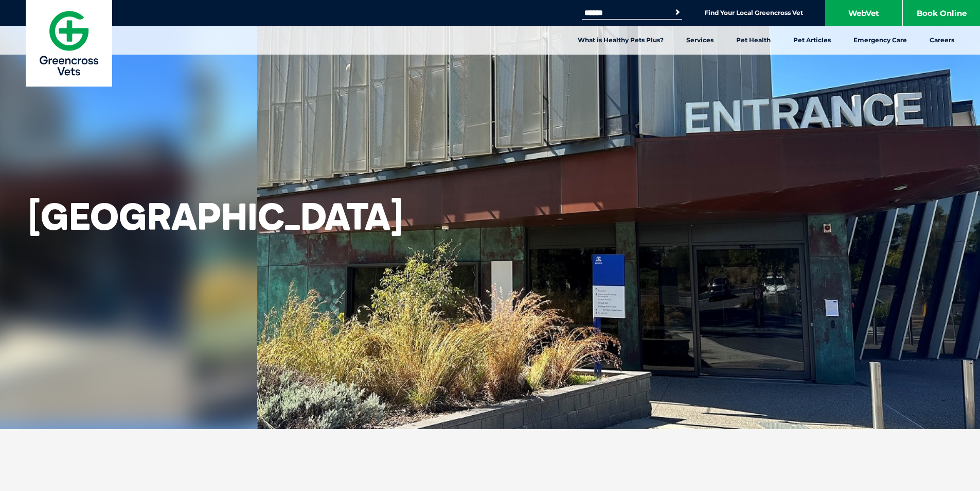 The image size is (980, 491). What do you see at coordinates (812, 40) in the screenshot?
I see `a: Pet Articles` at bounding box center [812, 40].